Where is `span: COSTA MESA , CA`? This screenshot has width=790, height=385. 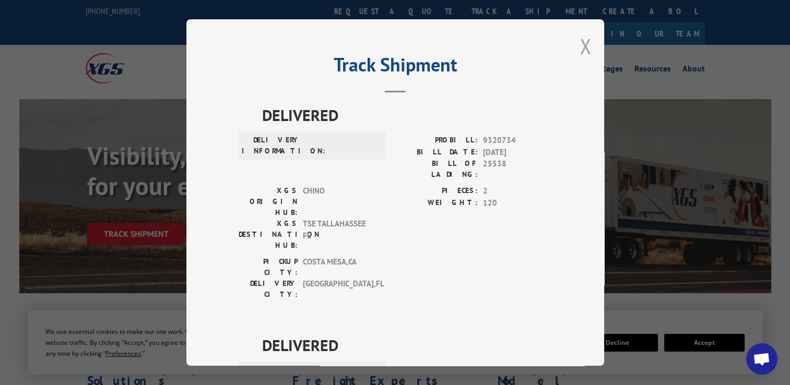
span: COSTA MESA , CA is located at coordinates (338, 267).